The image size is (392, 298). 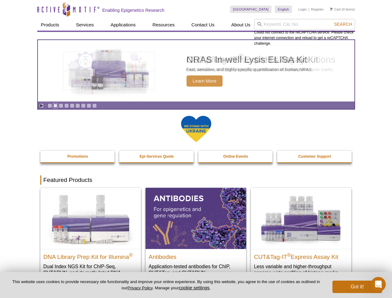 I want to click on a: Products, so click(x=50, y=25).